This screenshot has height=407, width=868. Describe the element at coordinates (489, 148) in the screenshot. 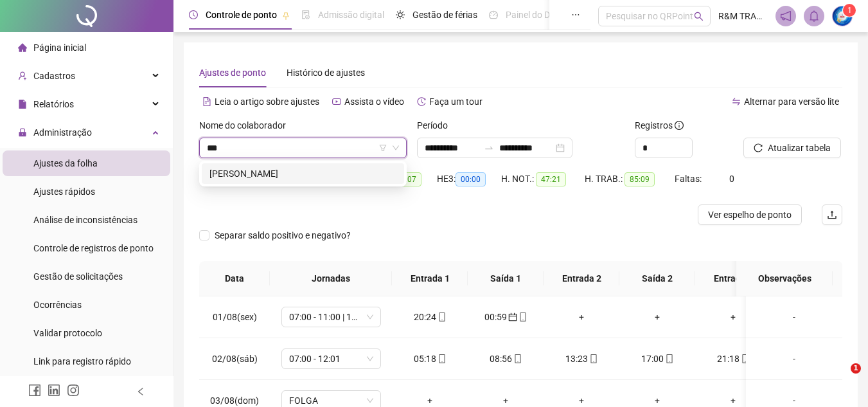

I see `span: swap-right` at that location.